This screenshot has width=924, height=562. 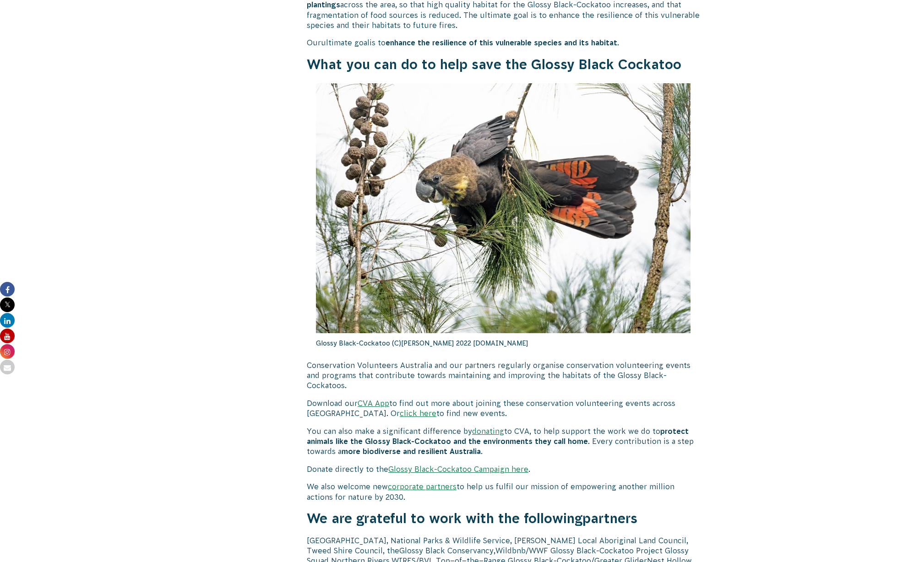 I want to click on strong: enhance the resilience of this vulnerable species and its habitat, so click(x=501, y=43).